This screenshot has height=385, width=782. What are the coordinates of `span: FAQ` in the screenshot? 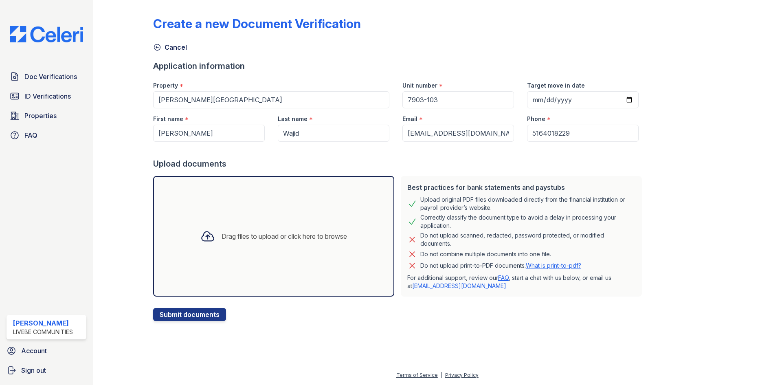 It's located at (31, 135).